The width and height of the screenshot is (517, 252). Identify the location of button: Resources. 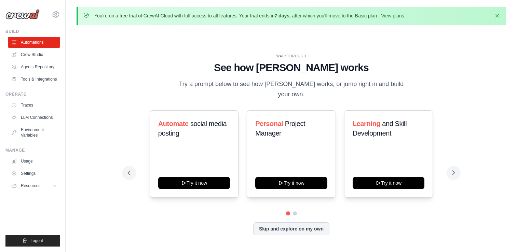
(34, 186).